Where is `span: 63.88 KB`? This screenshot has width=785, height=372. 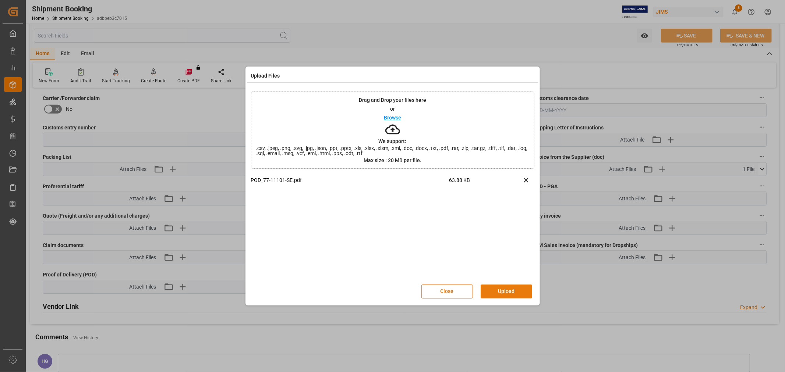 span: 63.88 KB is located at coordinates (474, 183).